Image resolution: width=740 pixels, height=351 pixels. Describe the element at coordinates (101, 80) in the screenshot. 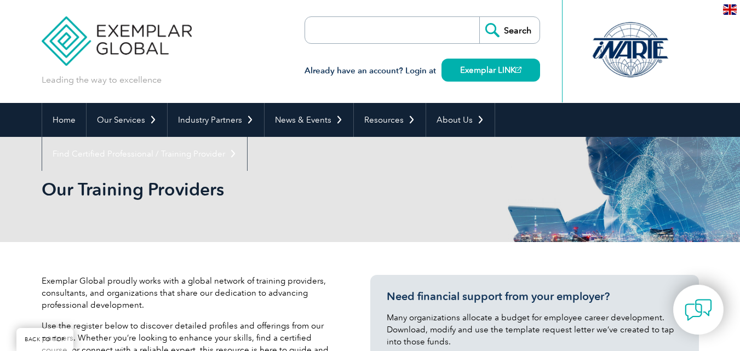

I see `p: Leading the way to excellence` at that location.